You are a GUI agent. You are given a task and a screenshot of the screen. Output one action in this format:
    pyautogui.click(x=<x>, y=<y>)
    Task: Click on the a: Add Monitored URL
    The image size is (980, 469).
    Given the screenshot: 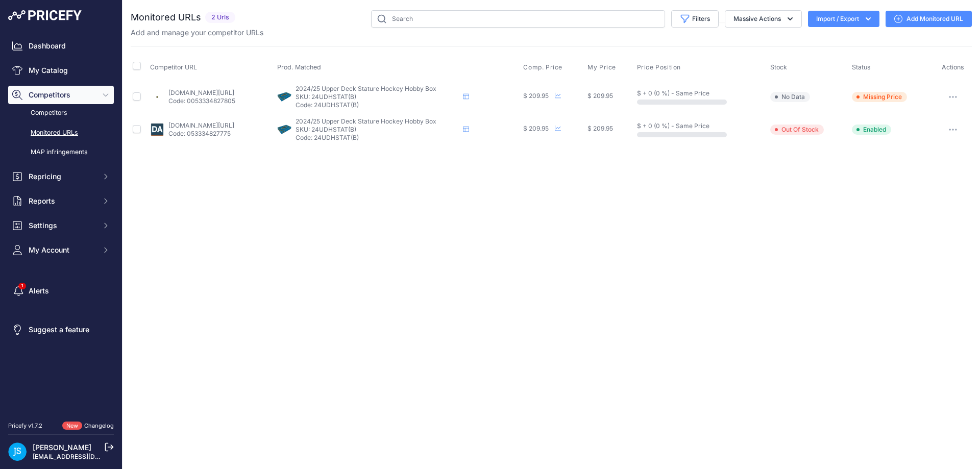 What is the action you would take?
    pyautogui.click(x=928, y=19)
    